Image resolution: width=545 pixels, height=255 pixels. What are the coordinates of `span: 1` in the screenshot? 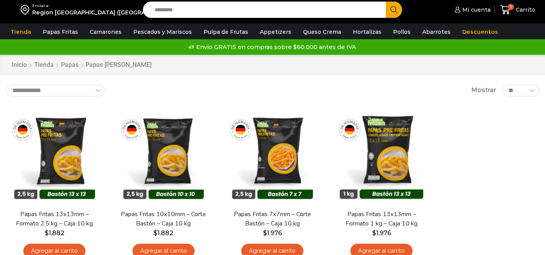 It's located at (511, 7).